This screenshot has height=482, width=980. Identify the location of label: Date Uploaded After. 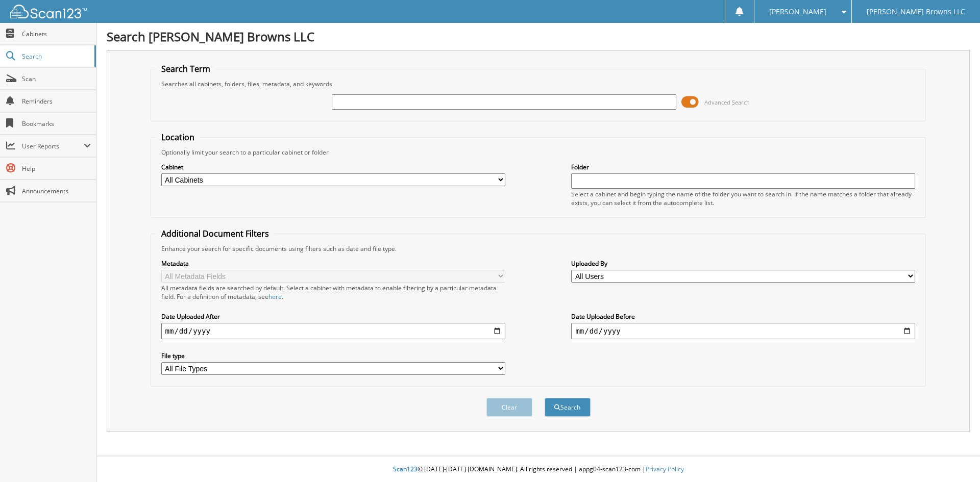
(333, 316).